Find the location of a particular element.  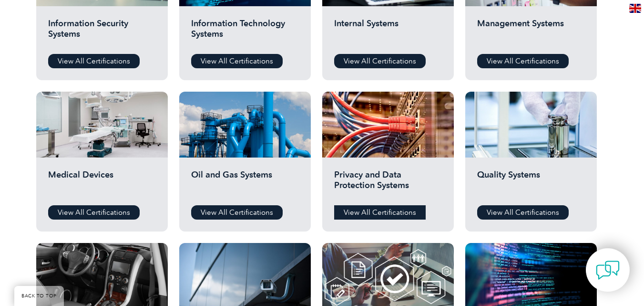

h2: Management Systems is located at coordinates (531, 32).